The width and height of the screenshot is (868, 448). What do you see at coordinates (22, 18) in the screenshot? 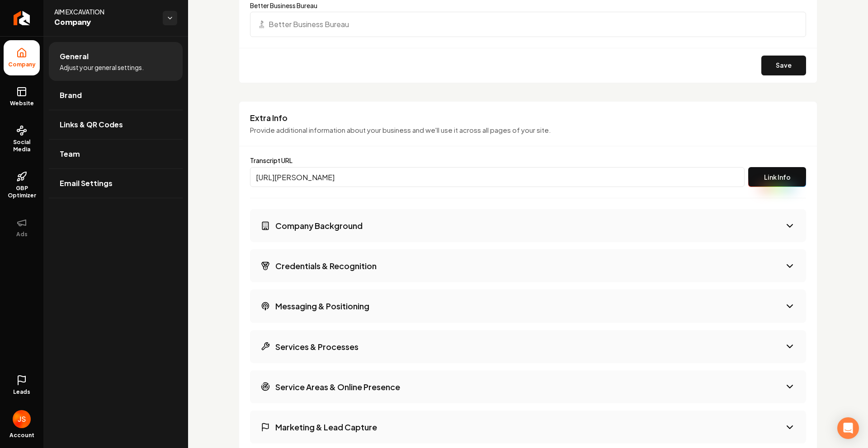
I see `img: Rebolt Logo` at bounding box center [22, 18].